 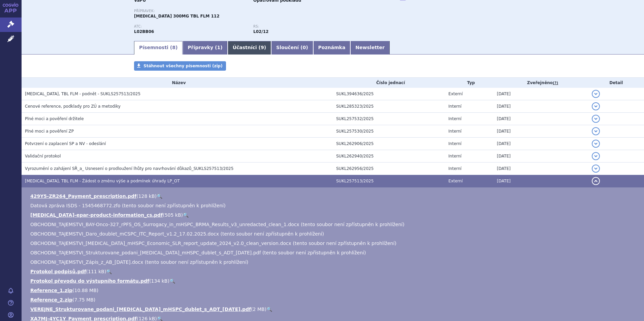 What do you see at coordinates (205, 48) in the screenshot?
I see `a: Přípravky (1)` at bounding box center [205, 48].